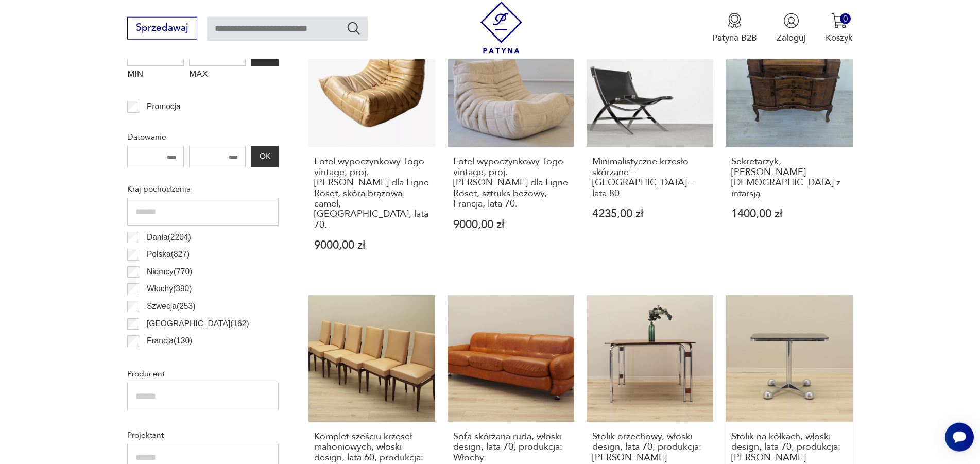  Describe the element at coordinates (264, 157) in the screenshot. I see `button: OK` at that location.